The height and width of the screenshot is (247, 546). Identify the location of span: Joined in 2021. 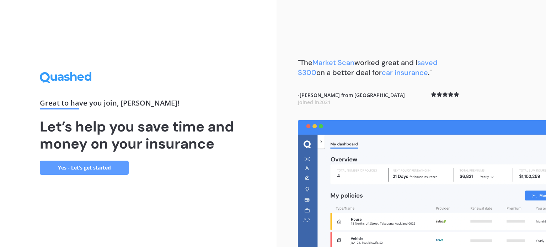
(314, 102).